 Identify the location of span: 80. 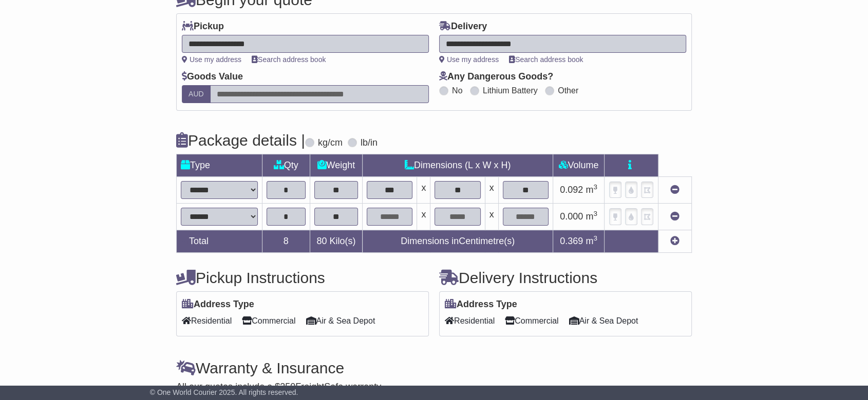
(321, 241).